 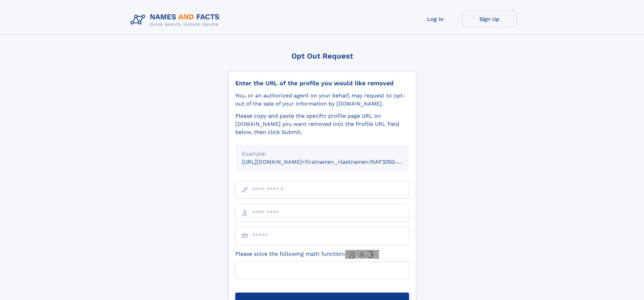 I want to click on a: Sign Up, so click(x=489, y=19).